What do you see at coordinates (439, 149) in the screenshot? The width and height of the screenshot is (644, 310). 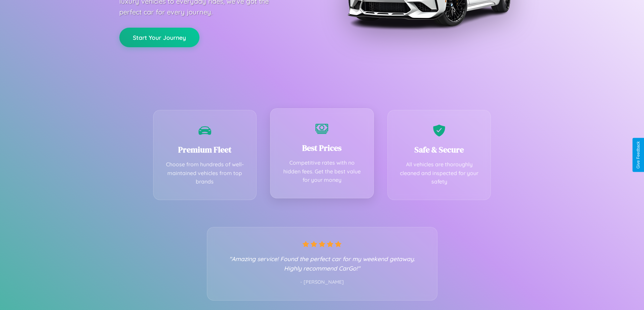 I see `h3: Safe & Secure` at bounding box center [439, 149].